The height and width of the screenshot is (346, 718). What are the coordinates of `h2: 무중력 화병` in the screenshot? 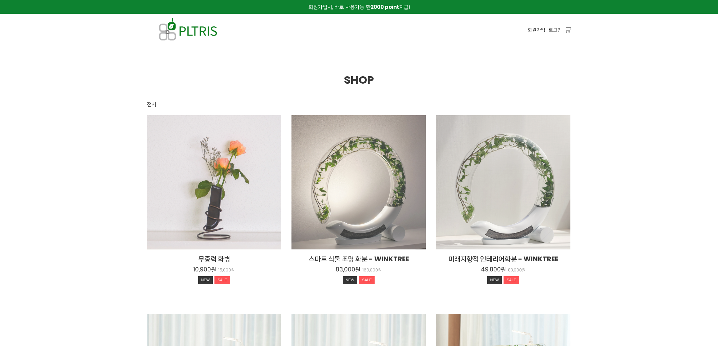 It's located at (214, 259).